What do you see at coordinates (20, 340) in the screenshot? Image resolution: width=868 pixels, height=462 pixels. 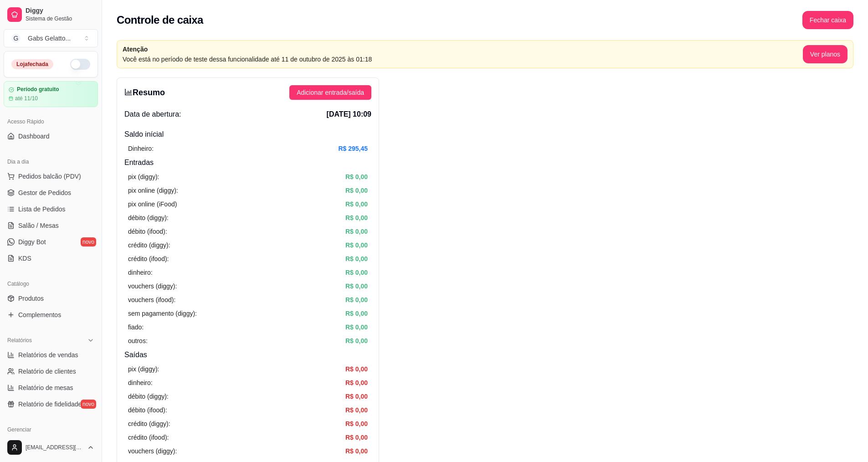 I see `span: Relatórios` at bounding box center [20, 340].